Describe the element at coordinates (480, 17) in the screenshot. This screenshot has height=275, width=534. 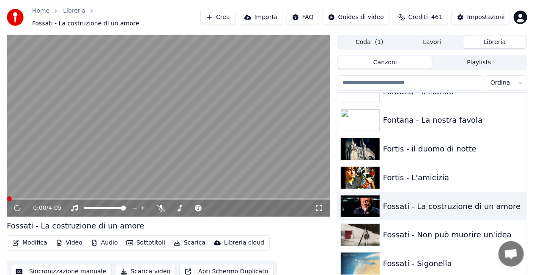
I see `button: Impostazioni` at that location.